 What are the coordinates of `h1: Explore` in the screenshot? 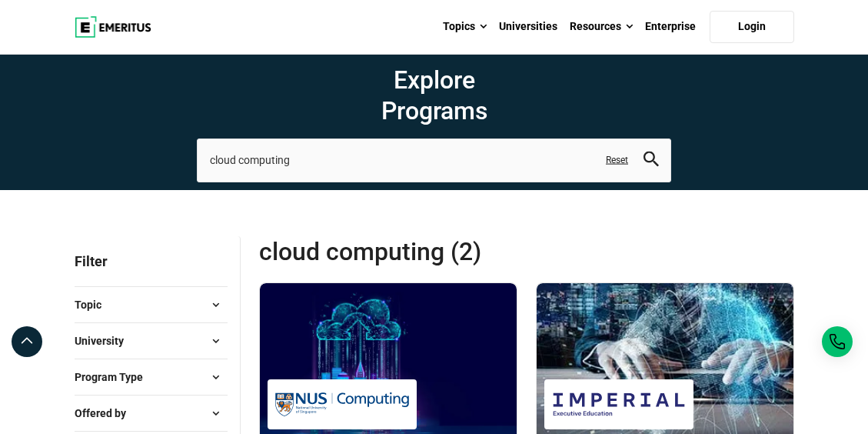 It's located at (434, 96).